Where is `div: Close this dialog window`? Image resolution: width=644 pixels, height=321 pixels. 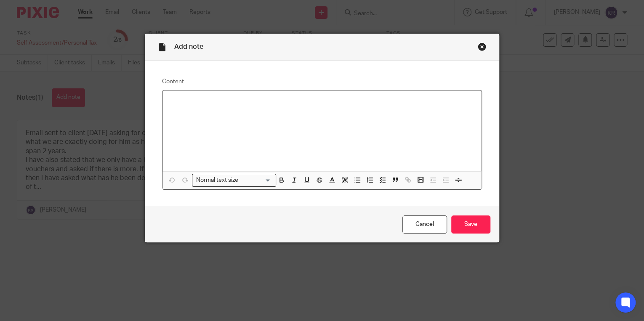 div: Close this dialog window is located at coordinates (481, 47).